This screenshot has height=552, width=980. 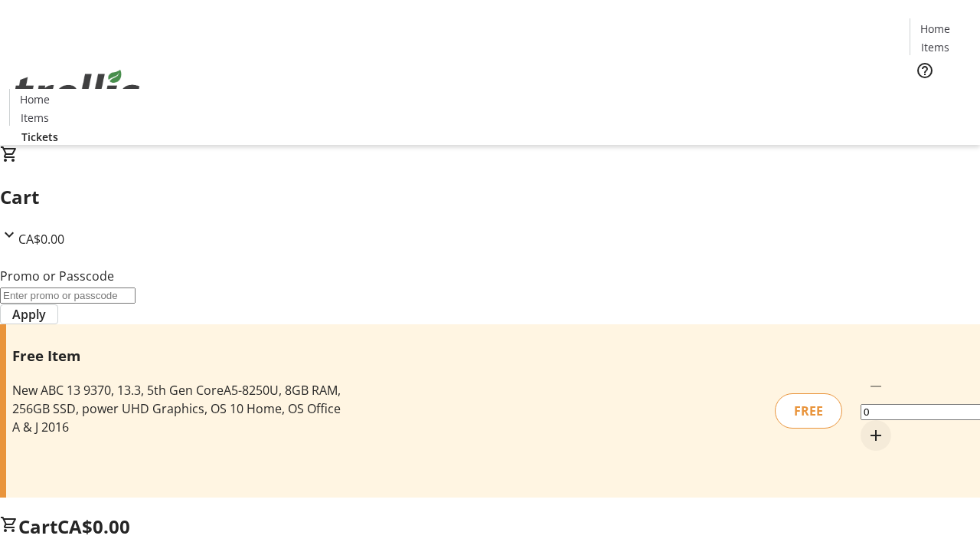 What do you see at coordinates (29, 314) in the screenshot?
I see `span: Apply` at bounding box center [29, 314].